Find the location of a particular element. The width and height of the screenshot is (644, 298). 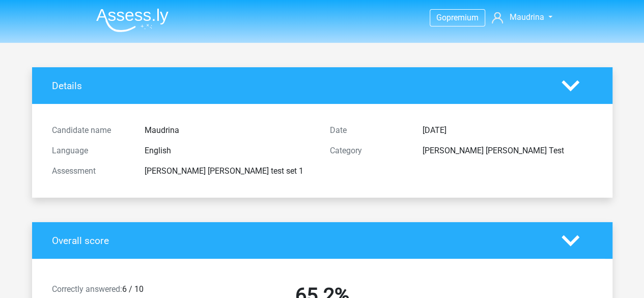

a: Gopremium is located at coordinates (457, 18).